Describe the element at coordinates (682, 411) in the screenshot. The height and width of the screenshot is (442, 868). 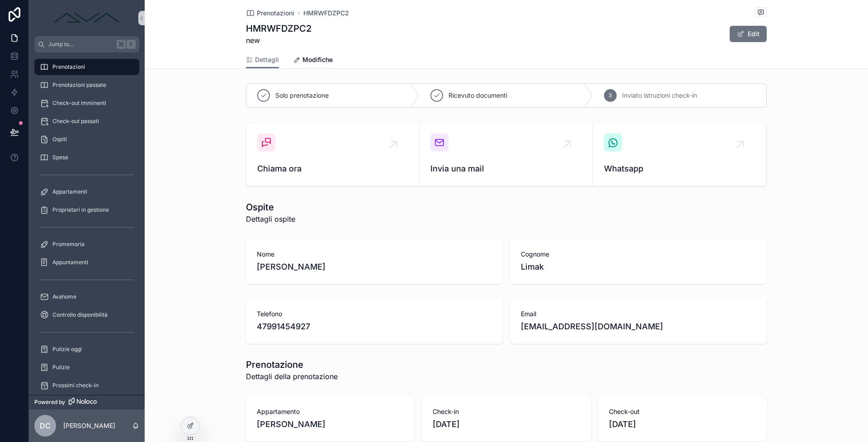
I see `span: Check-out` at that location.